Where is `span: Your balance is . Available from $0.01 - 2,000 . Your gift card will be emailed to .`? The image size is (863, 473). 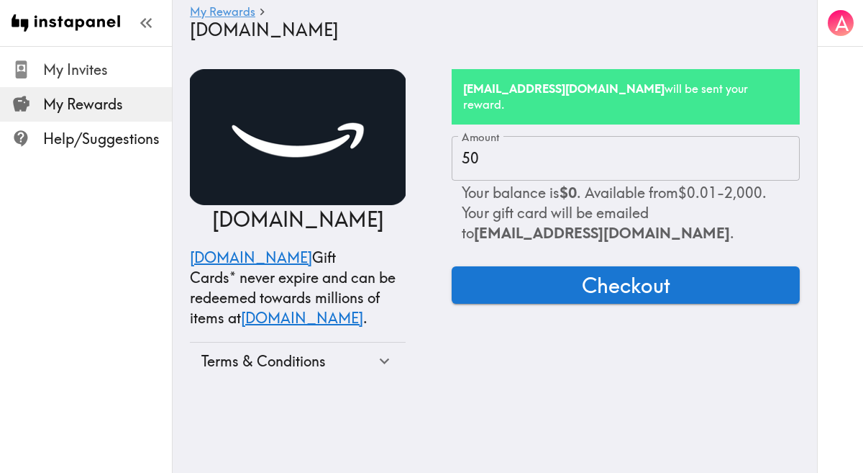 span: Your balance is . Available from $0.01 - 2,000 . Your gift card will be emailed to . is located at coordinates (614, 212).